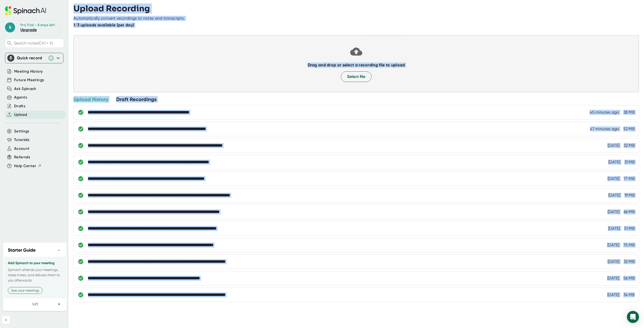  What do you see at coordinates (629, 295) in the screenshot?
I see `div: 34 MB` at bounding box center [629, 295].